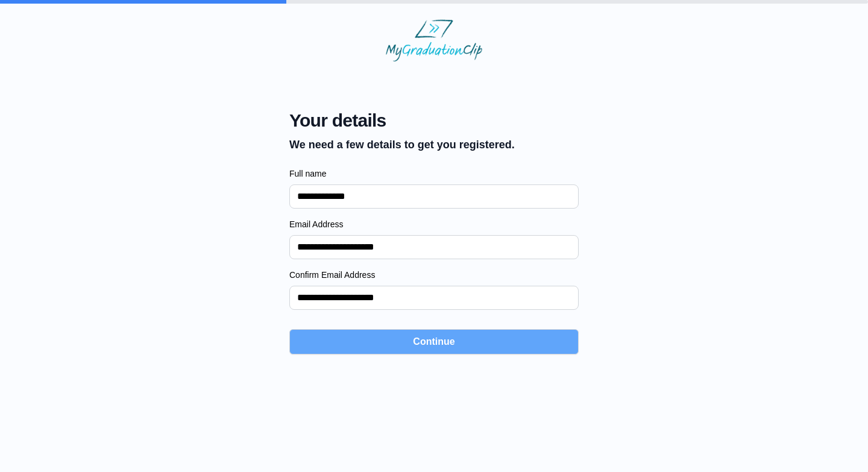  I want to click on p: We need a few details to get you registered., so click(402, 145).